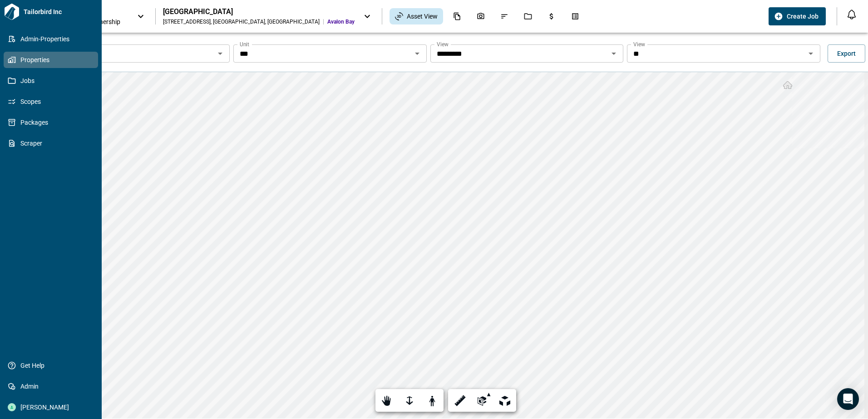 The height and width of the screenshot is (419, 868). I want to click on div: Jobs, so click(528, 16).